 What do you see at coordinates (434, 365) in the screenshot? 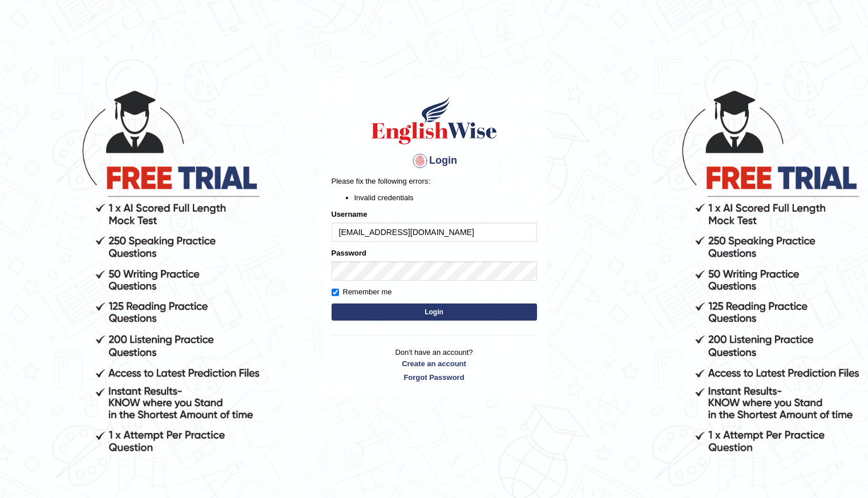
I see `p: Don't have an account?` at bounding box center [434, 365].